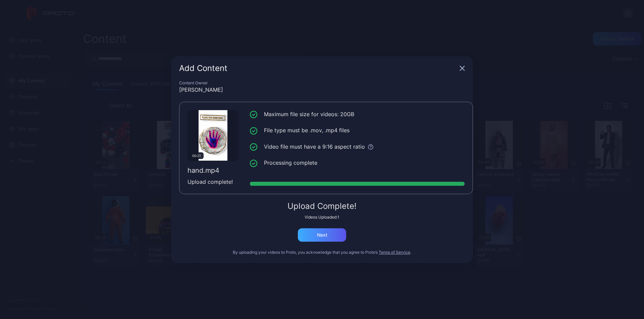 The height and width of the screenshot is (319, 644). Describe the element at coordinates (213, 182) in the screenshot. I see `div: Upload complete!` at that location.